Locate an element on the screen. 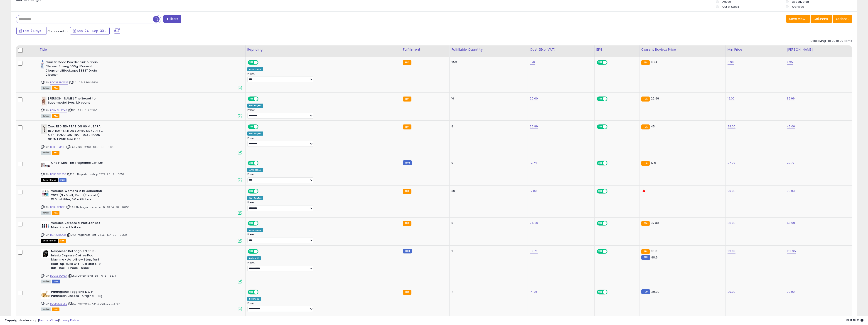  span: 37.39 is located at coordinates (655, 223).